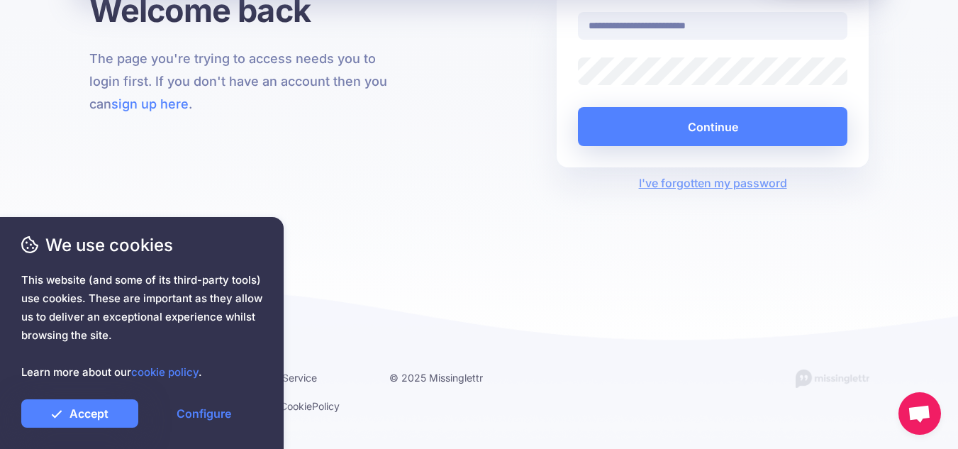 Image resolution: width=958 pixels, height=449 pixels. I want to click on li: © 2025 Missinglettr, so click(454, 377).